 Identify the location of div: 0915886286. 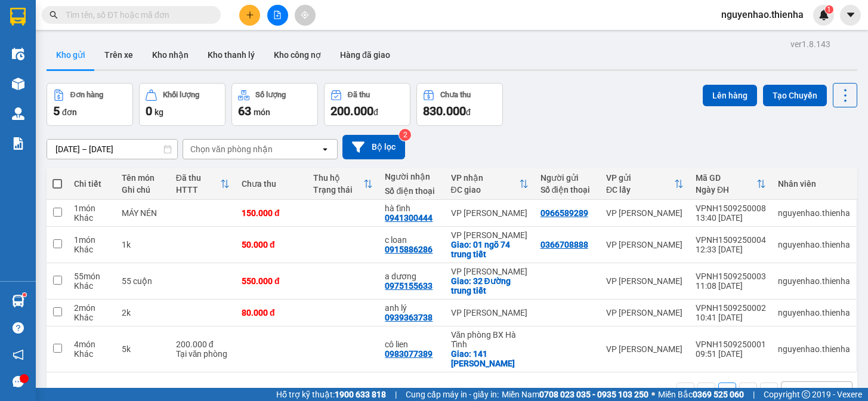
(409, 250).